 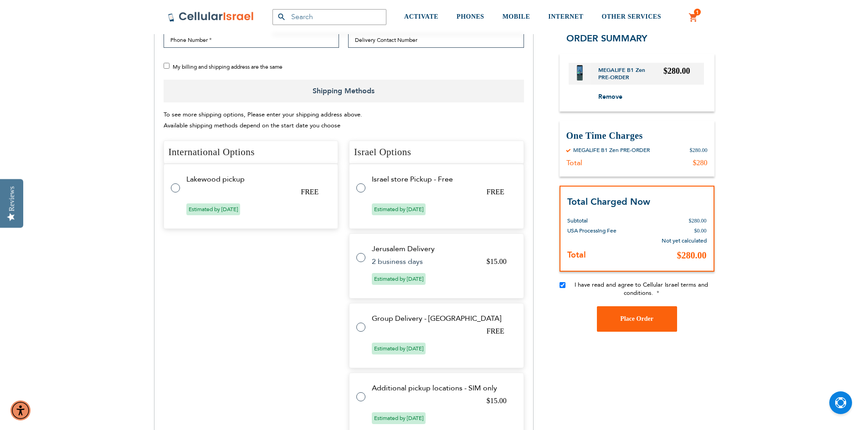 What do you see at coordinates (699, 150) in the screenshot?
I see `div: $280.00` at bounding box center [699, 150].